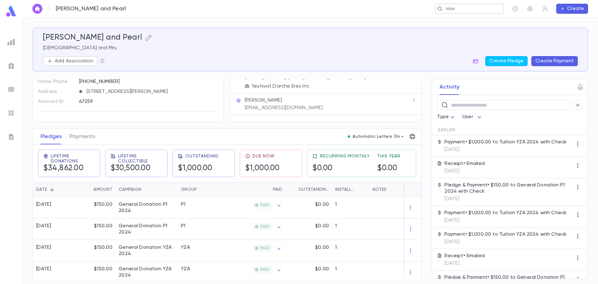  Describe the element at coordinates (51, 136) in the screenshot. I see `button: Pledges` at that location.